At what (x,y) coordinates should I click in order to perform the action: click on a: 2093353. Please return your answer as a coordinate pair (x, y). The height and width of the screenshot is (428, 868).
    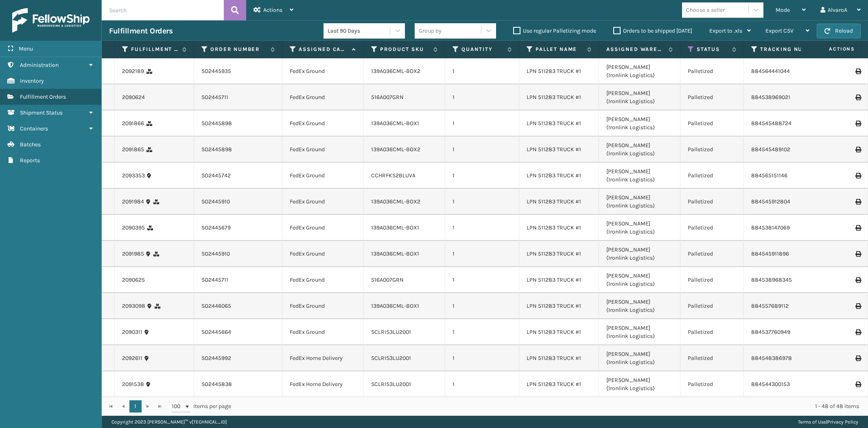
    Looking at the image, I should click on (133, 175).